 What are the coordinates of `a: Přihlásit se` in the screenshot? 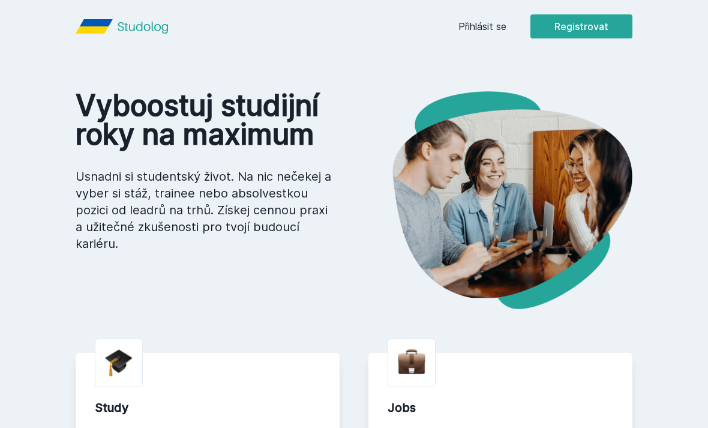 It's located at (483, 26).